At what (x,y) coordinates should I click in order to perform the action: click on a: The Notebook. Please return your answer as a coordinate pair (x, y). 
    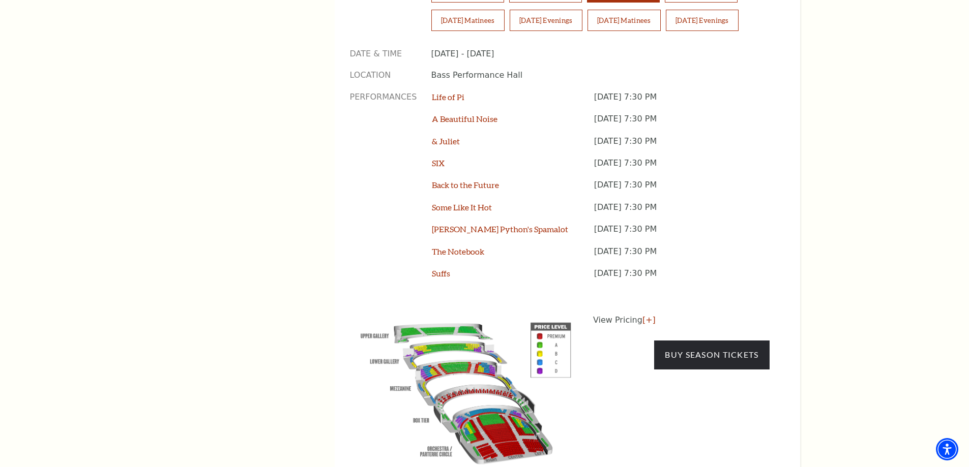
    Looking at the image, I should click on (458, 251).